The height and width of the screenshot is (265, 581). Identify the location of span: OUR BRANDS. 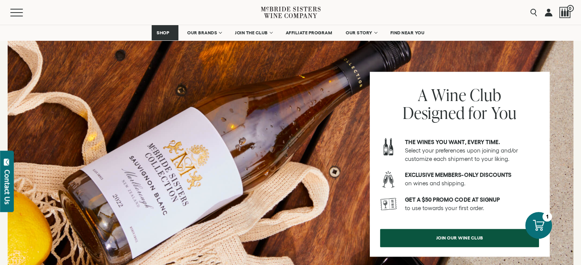
(202, 33).